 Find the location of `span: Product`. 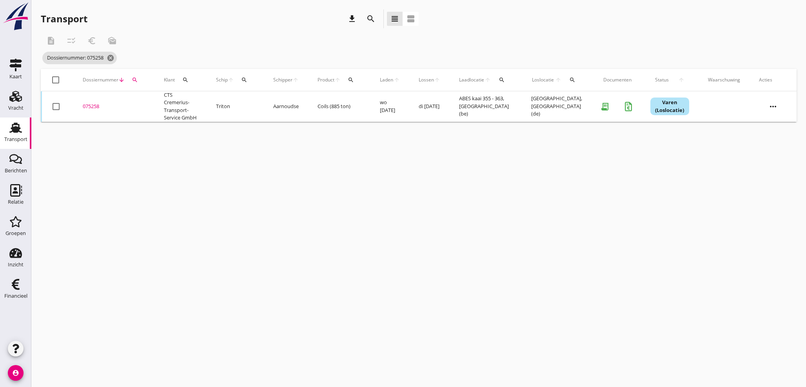

span: Product is located at coordinates (326, 80).